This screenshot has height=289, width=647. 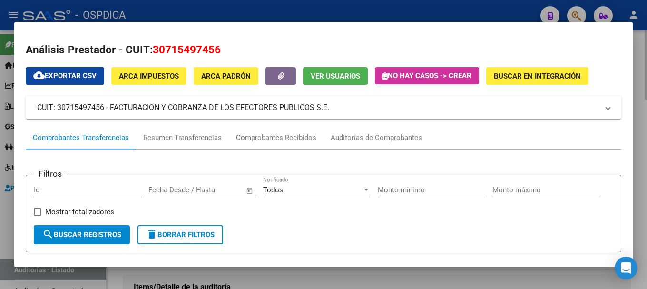 What do you see at coordinates (79, 212) in the screenshot?
I see `span: Mostrar totalizadores` at bounding box center [79, 212].